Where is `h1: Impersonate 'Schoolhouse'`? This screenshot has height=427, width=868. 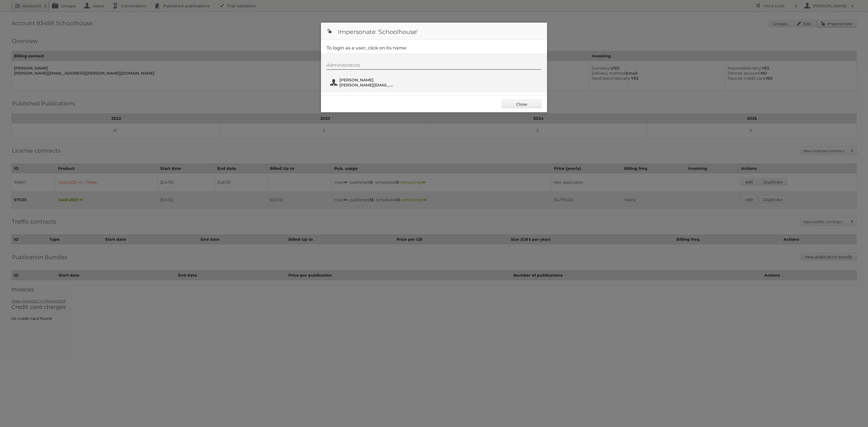
h1: Impersonate 'Schoolhouse' is located at coordinates (434, 31).